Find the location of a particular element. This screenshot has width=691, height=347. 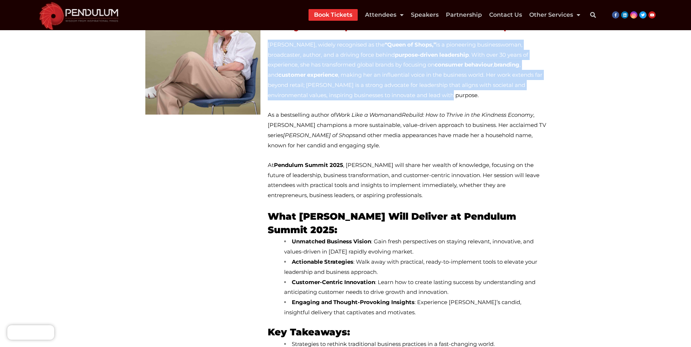

strong: branding is located at coordinates (506, 64).